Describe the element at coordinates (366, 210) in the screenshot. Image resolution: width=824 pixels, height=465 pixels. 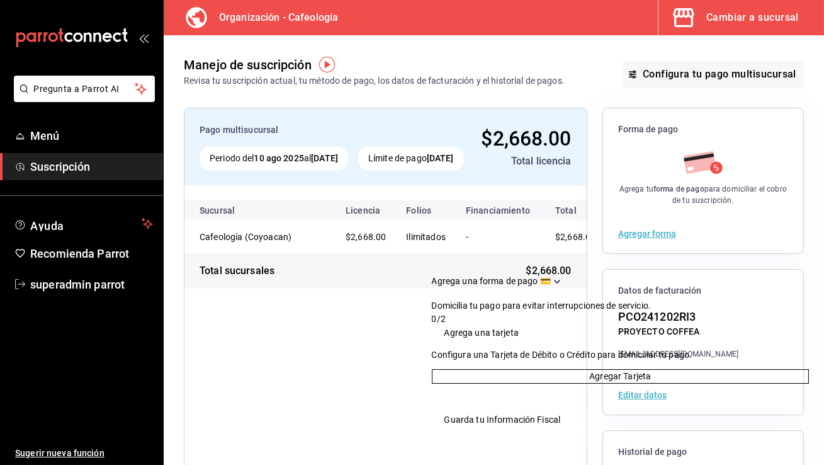
I see `th: Licencia` at that location.